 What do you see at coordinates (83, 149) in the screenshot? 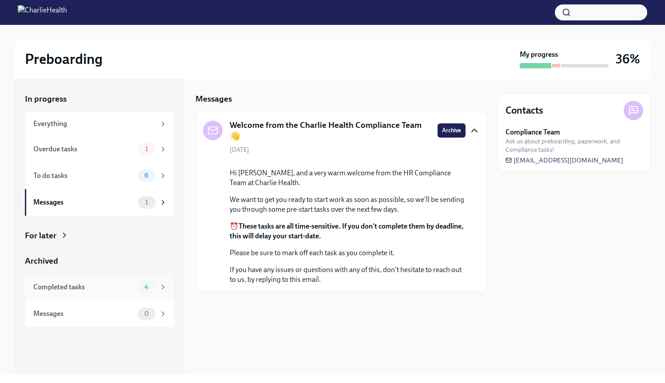
I see `div: Overdue tasks` at bounding box center [83, 149].